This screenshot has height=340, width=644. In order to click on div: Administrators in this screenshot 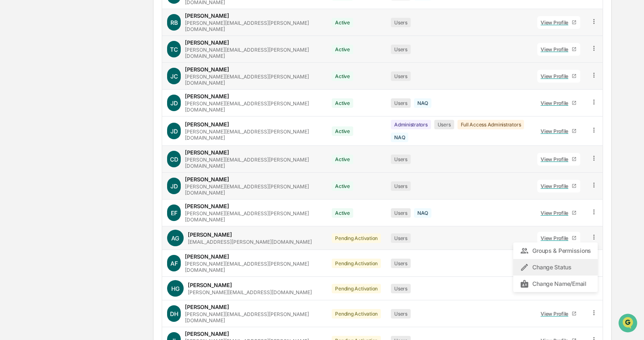, I will do `click(410, 124)`.